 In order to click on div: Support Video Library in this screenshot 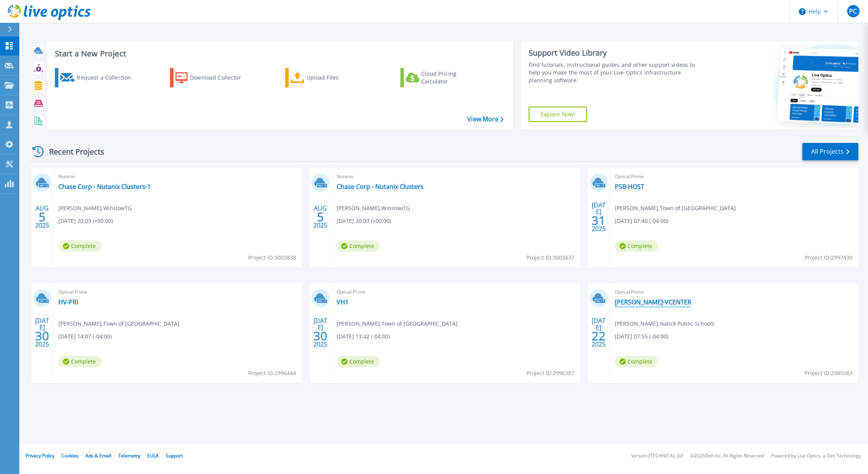, I will do `click(615, 53)`.